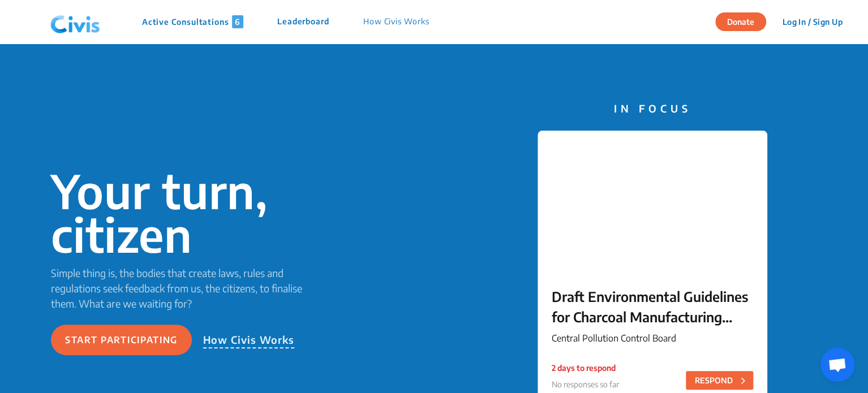 The image size is (868, 393). I want to click on p: 2 days to respond, so click(585, 368).